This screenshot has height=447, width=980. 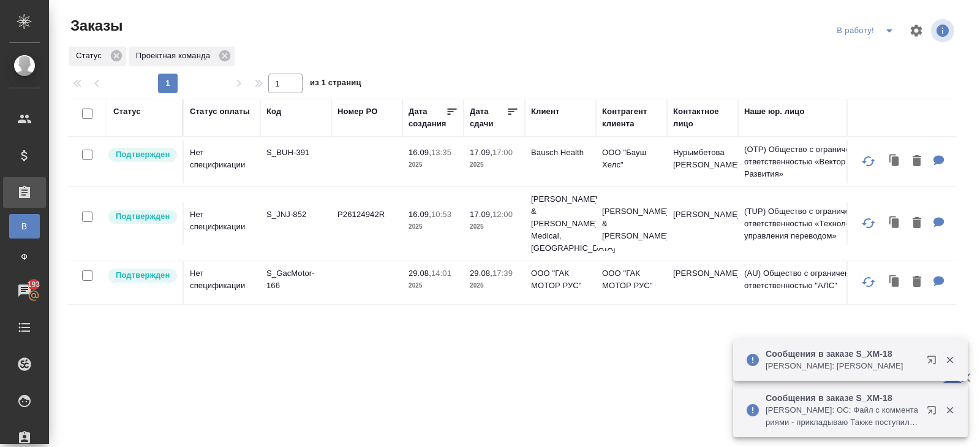 What do you see at coordinates (939, 224) in the screenshot?
I see `button: Для КМ: 1 НЗП к оригиналу + 2 НЗК ориг будет у нас 17.09` at bounding box center [939, 224].